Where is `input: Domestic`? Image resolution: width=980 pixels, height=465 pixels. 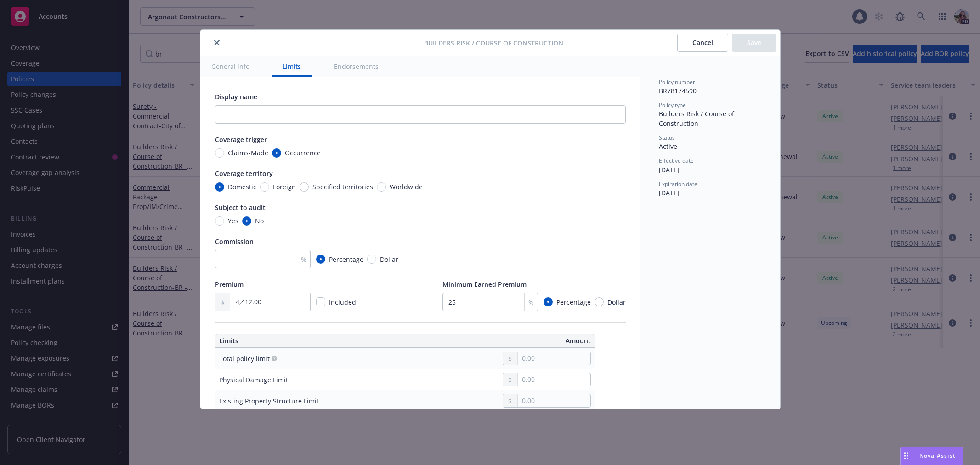
input: Domestic is located at coordinates (220, 187).